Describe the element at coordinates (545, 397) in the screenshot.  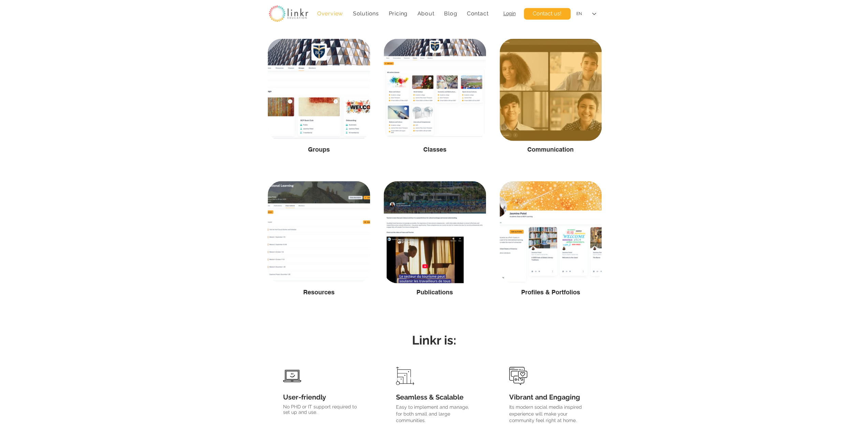
I see `span: Vibrant and Engaging` at that location.